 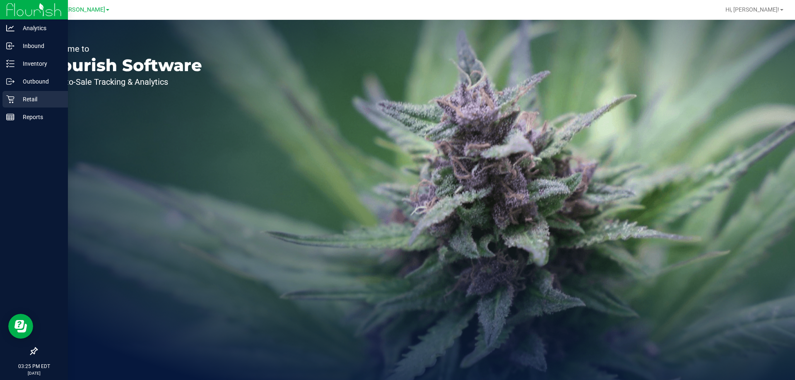 What do you see at coordinates (10, 64) in the screenshot?
I see `inline-svg: Inventory` at bounding box center [10, 64].